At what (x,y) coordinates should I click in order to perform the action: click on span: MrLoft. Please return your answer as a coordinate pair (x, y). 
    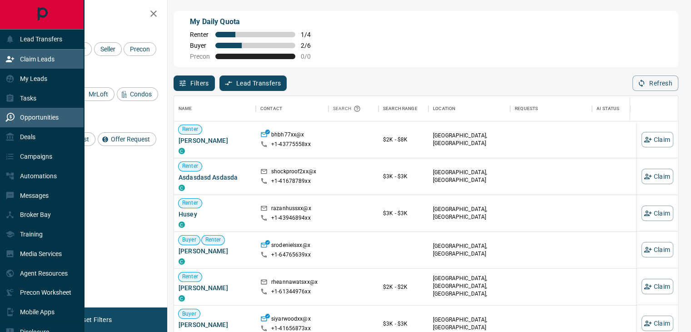
    Looking at the image, I should click on (98, 94).